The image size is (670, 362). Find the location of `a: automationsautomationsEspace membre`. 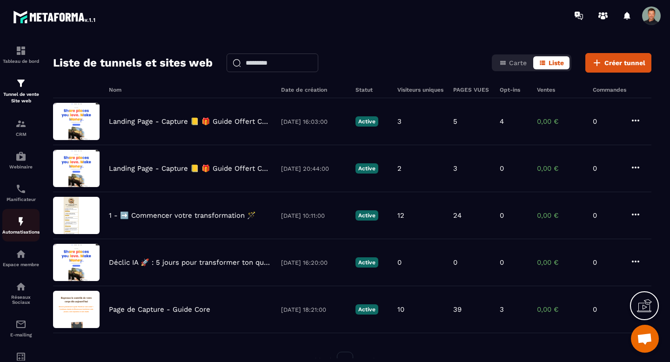

a: automationsautomationsEspace membre is located at coordinates (21, 258).